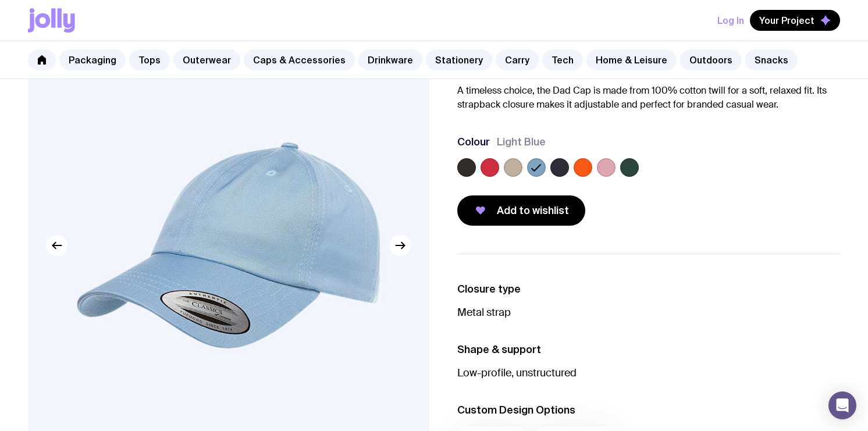 This screenshot has height=431, width=868. What do you see at coordinates (649, 98) in the screenshot?
I see `p: A timeless choice, the Dad Cap is made from 100% cotton twill for a soft, relaxed fit. Its strapb...` at bounding box center [649, 98].